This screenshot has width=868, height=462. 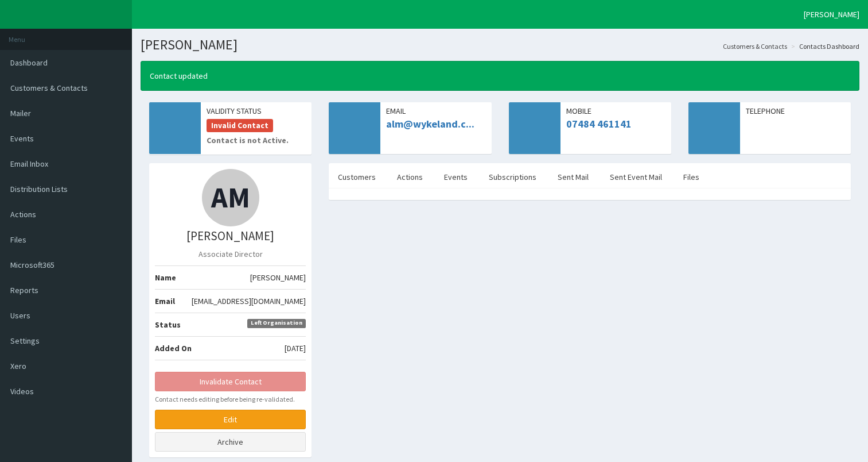 I want to click on a: Files, so click(x=691, y=177).